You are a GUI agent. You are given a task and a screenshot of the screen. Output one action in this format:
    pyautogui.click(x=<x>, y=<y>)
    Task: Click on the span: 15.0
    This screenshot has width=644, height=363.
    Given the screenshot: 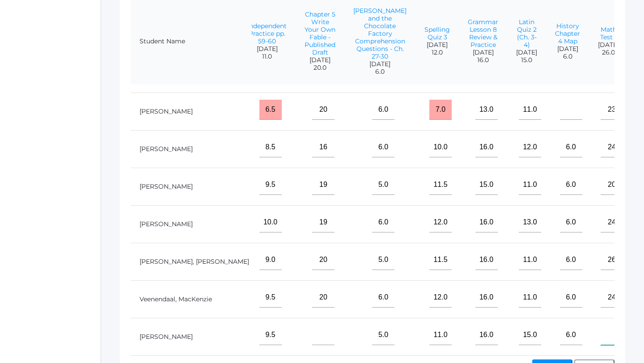 What is the action you would take?
    pyautogui.click(x=527, y=60)
    